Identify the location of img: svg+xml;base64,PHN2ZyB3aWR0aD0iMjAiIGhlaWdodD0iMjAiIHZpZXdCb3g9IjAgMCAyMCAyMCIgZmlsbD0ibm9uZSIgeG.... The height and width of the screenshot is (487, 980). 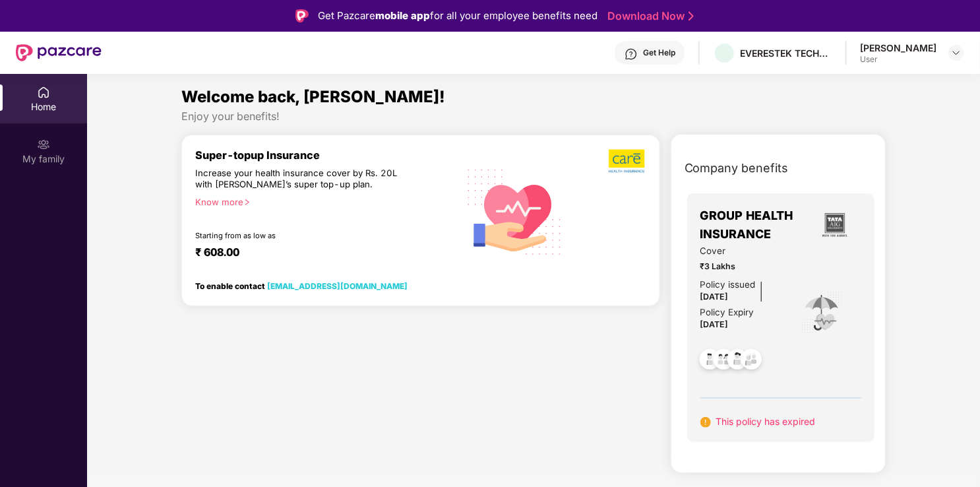
(43, 145).